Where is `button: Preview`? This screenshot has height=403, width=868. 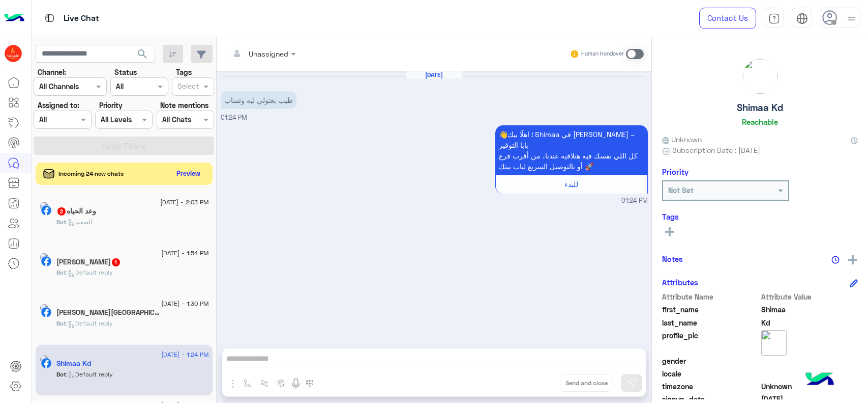
button: Preview is located at coordinates (189, 173).